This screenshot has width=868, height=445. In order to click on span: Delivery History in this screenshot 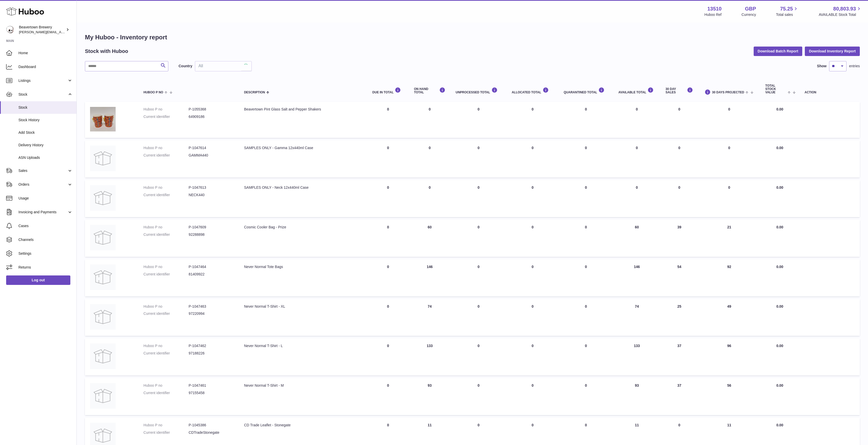, I will do `click(46, 145)`.